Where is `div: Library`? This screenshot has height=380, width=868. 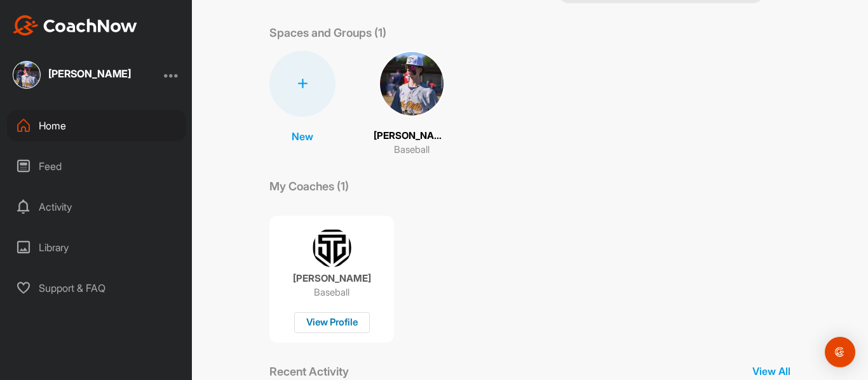
div: Library is located at coordinates (96, 248).